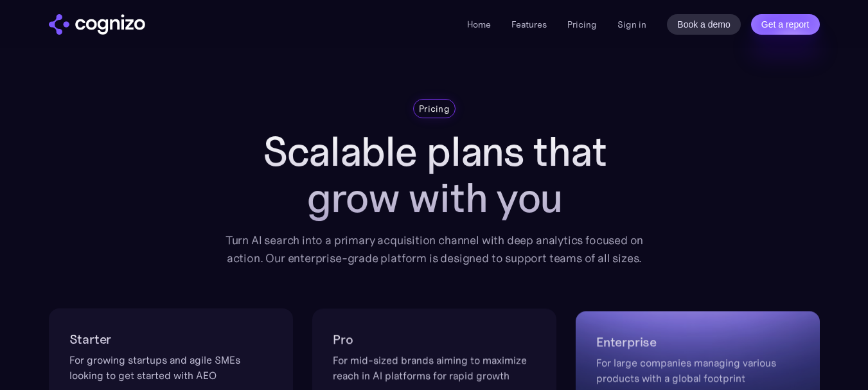 The image size is (868, 390). What do you see at coordinates (434, 368) in the screenshot?
I see `div: For mid-sized brands aiming to maximize reach in AI platforms for rapid growth` at bounding box center [434, 368].